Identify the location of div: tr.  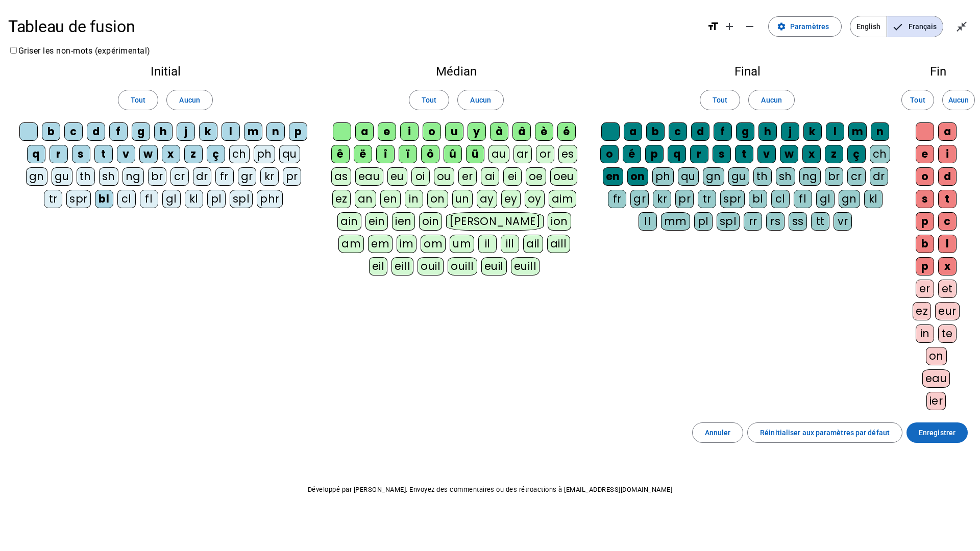
(707, 199).